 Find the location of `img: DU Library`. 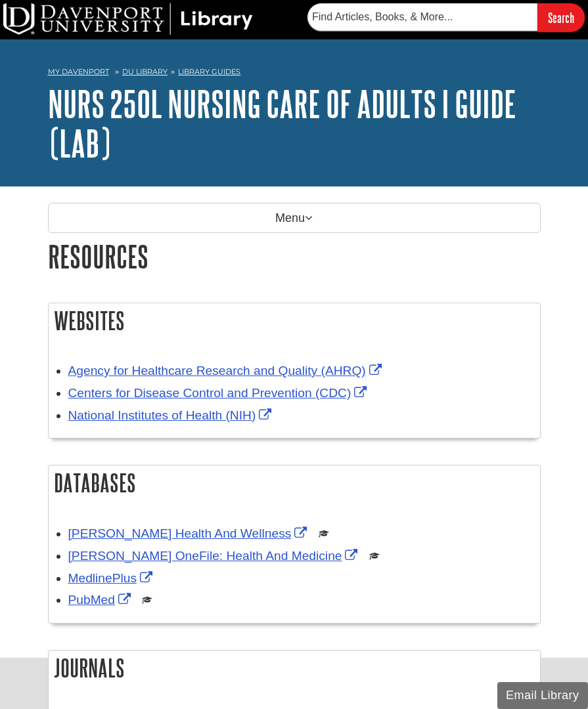

img: DU Library is located at coordinates (128, 19).